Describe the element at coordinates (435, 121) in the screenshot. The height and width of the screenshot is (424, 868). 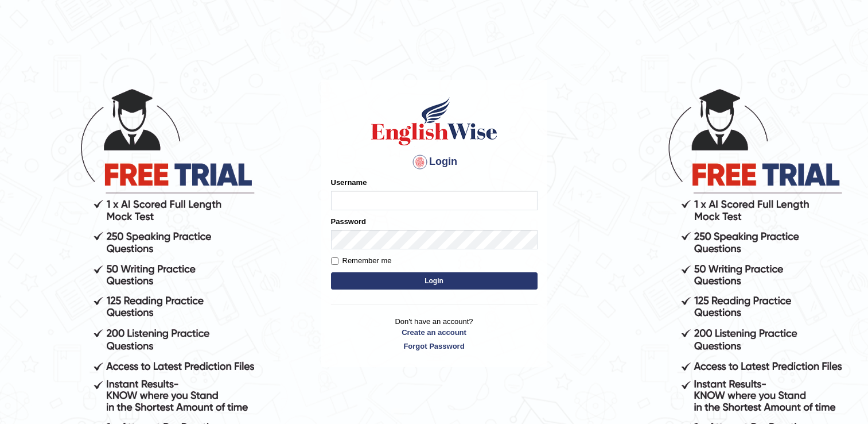
I see `img: Logo of English Wise sign in for intelligent practice with AI` at that location.